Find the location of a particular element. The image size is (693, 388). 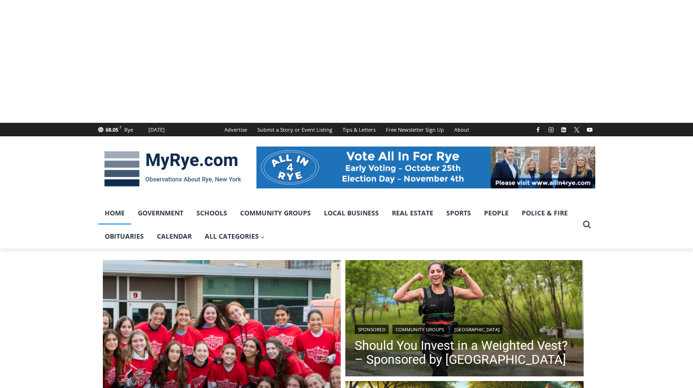

a: Police & Fire is located at coordinates (545, 213).